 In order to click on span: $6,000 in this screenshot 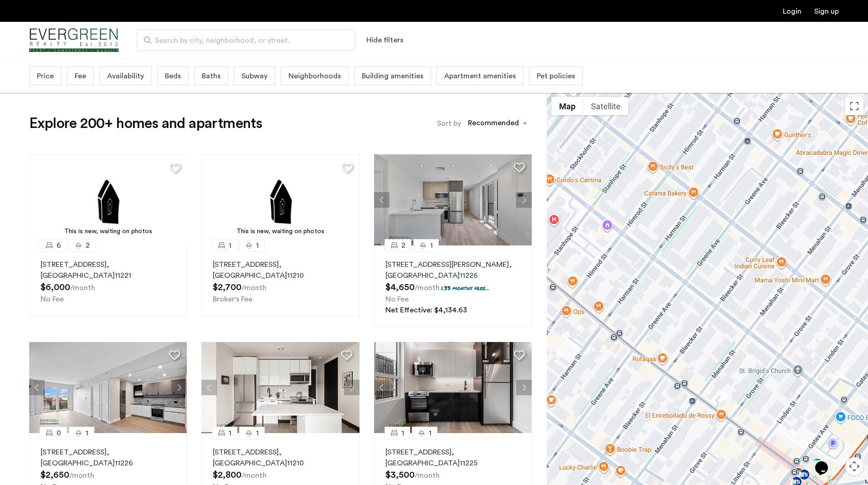, I will do `click(55, 287)`.